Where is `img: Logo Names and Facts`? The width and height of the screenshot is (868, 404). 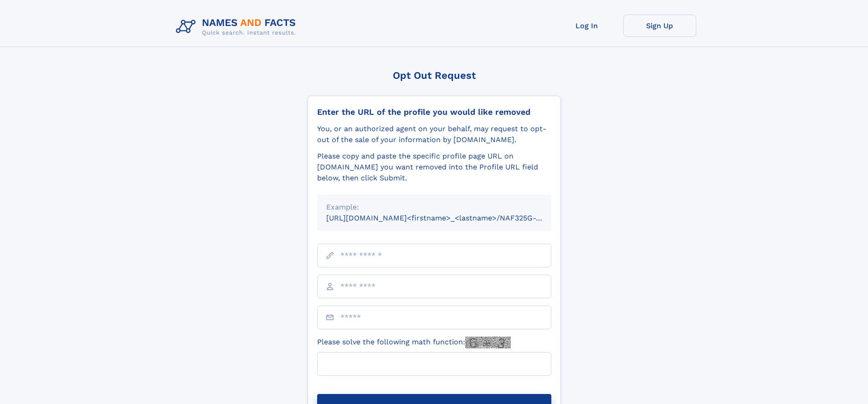 img: Logo Names and Facts is located at coordinates (238, 27).